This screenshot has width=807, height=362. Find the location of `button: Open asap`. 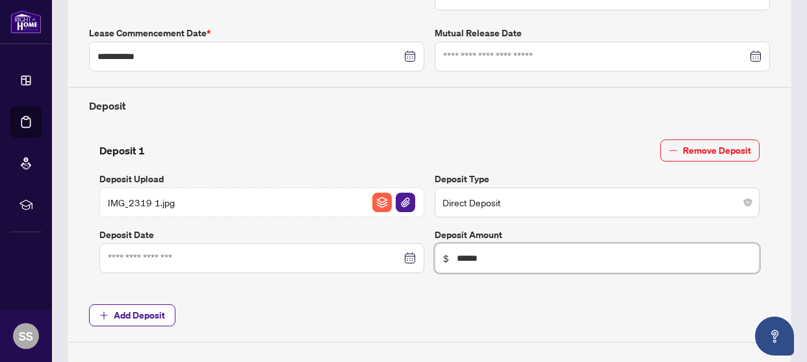

button: Open asap is located at coordinates (774, 336).